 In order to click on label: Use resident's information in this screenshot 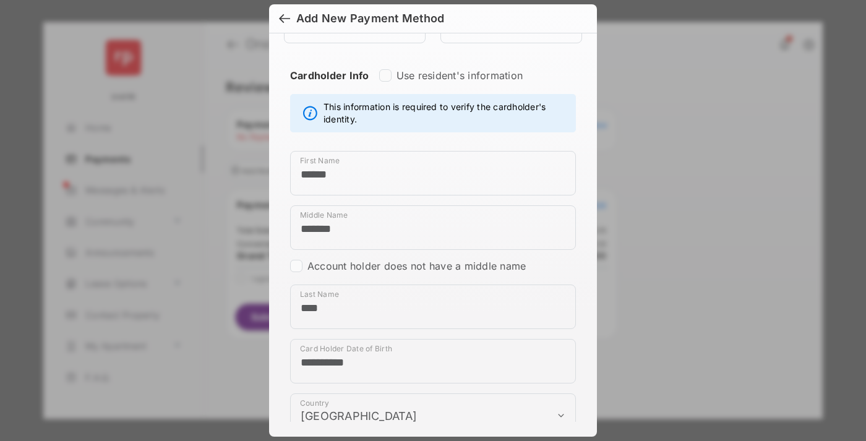, I will do `click(460, 75)`.